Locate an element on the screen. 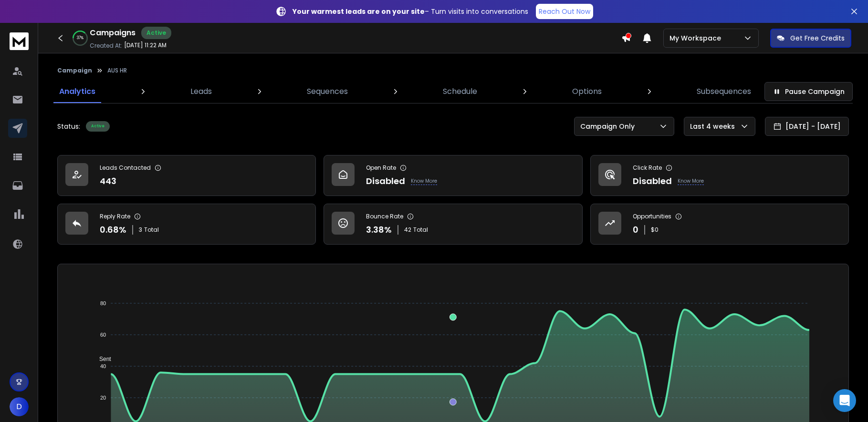 Image resolution: width=868 pixels, height=422 pixels. a: Leads is located at coordinates (201, 92).